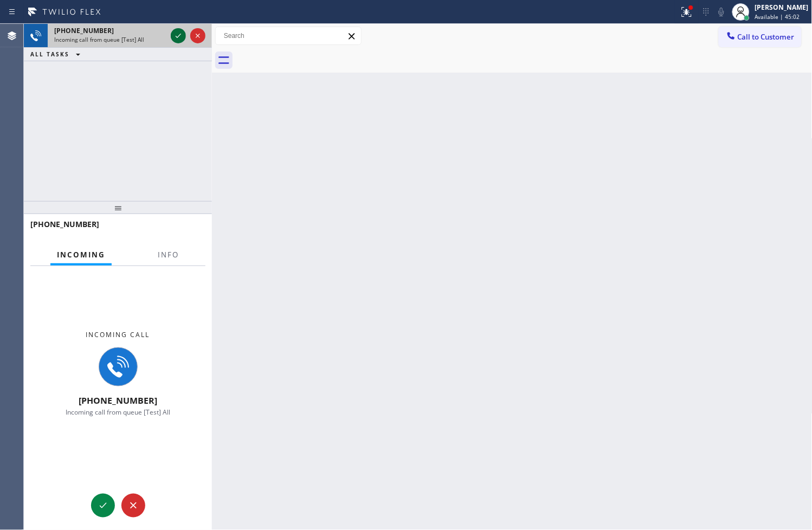 The height and width of the screenshot is (530, 812). I want to click on button: Call to Customer, so click(760, 37).